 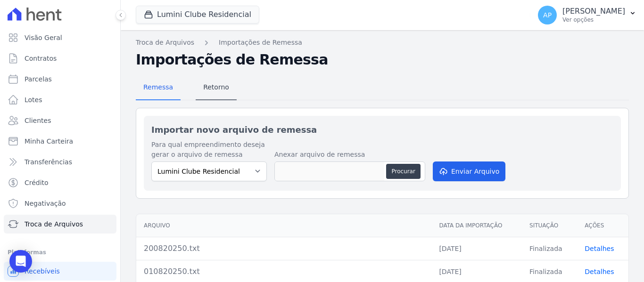 What do you see at coordinates (403, 171) in the screenshot?
I see `button: Procurar` at bounding box center [403, 171].